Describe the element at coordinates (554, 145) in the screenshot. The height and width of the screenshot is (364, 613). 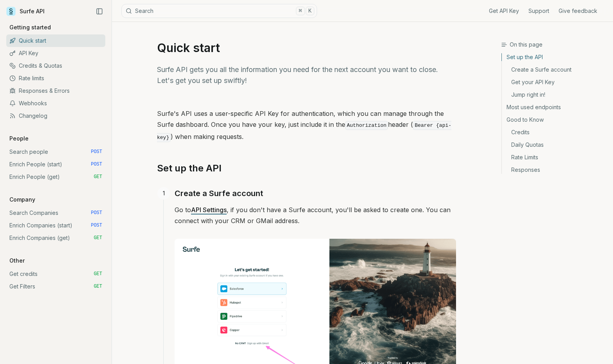
I see `a: Daily Quotas` at that location.